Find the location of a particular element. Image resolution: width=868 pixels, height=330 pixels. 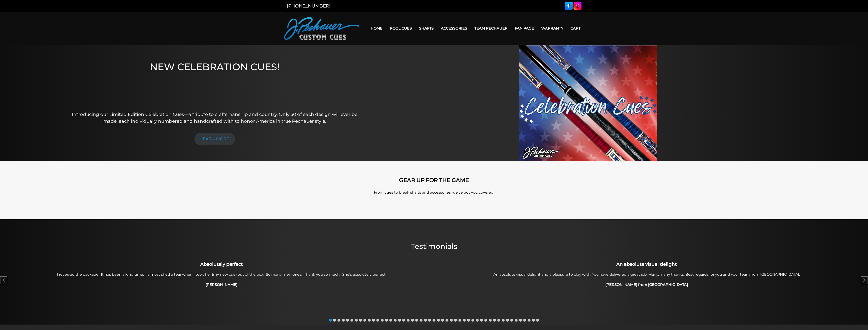

div: 1 / 49 is located at coordinates (221, 275).